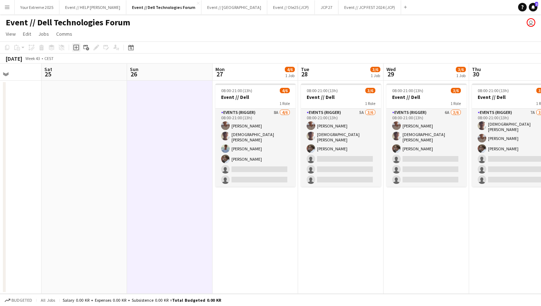 The height and width of the screenshot is (306, 541). What do you see at coordinates (476, 74) in the screenshot?
I see `span: 30` at bounding box center [476, 74].